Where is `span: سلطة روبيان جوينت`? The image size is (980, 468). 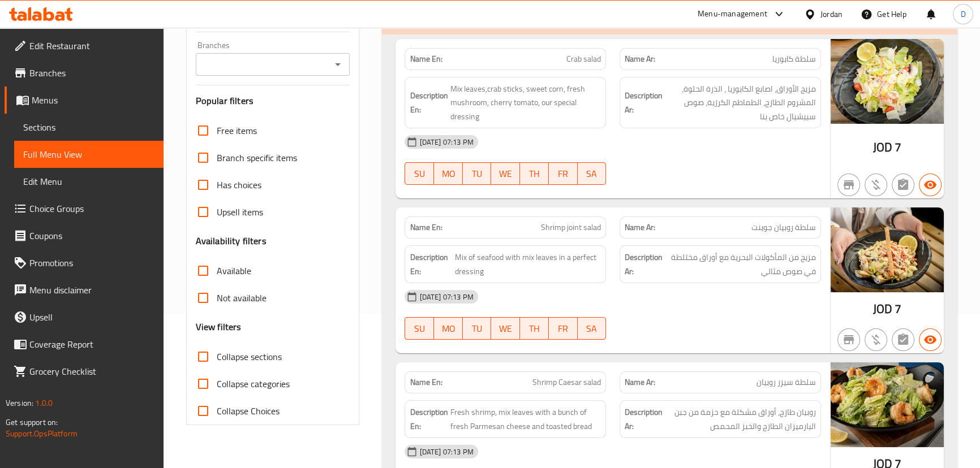 span: سلطة روبيان جوينت is located at coordinates (784, 228).